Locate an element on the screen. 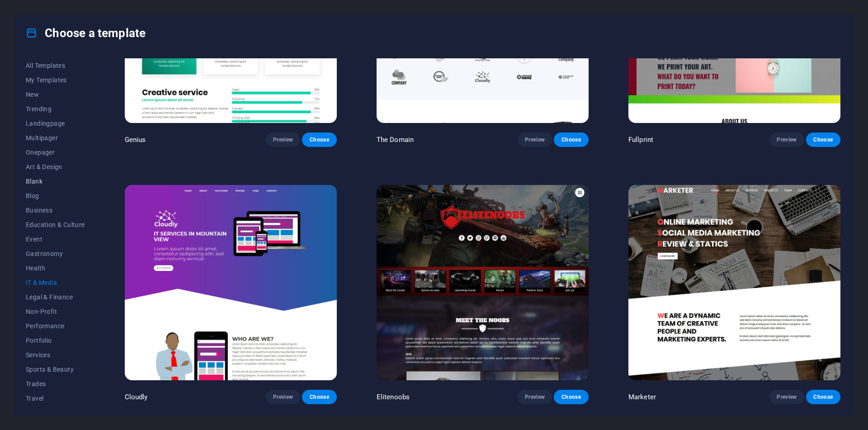 The width and height of the screenshot is (868, 430). p: Marketer is located at coordinates (642, 397).